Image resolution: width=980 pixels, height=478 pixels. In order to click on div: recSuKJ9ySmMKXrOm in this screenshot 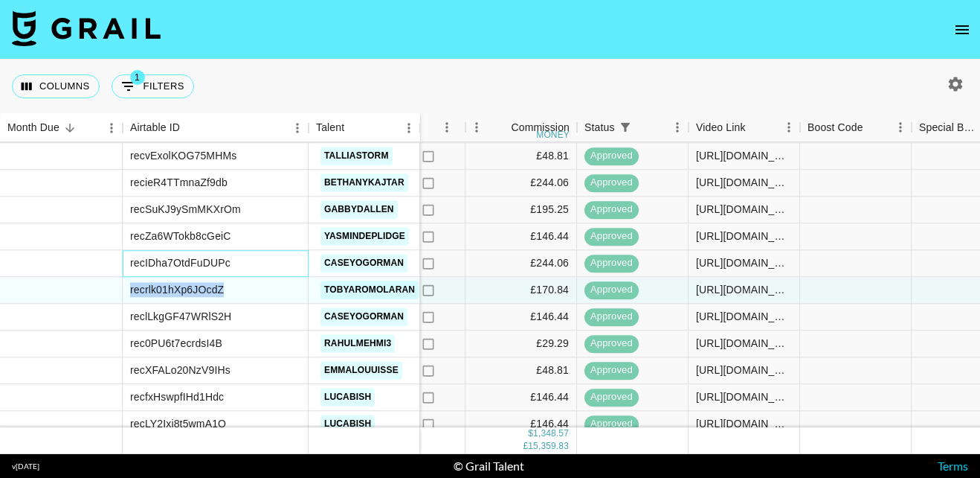, I will do `click(185, 209)`.